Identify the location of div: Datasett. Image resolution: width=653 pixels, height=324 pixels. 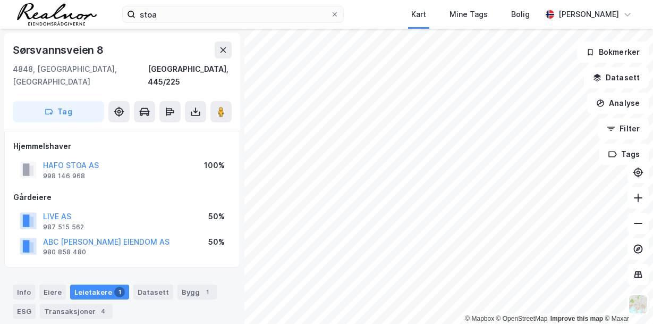
(153, 292).